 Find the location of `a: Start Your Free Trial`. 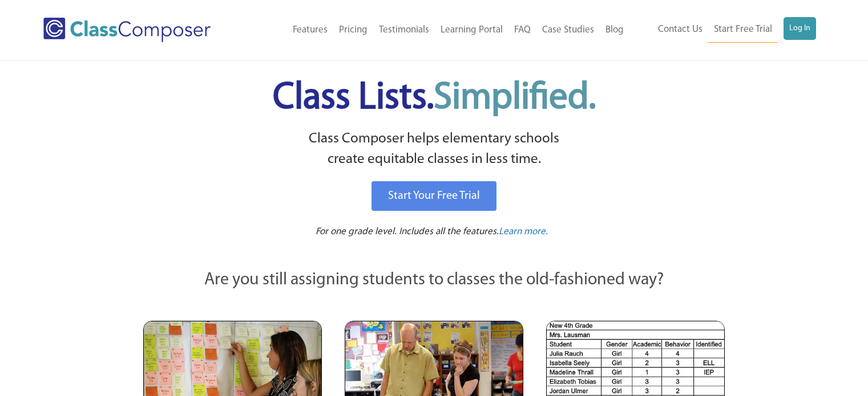

a: Start Your Free Trial is located at coordinates (434, 196).